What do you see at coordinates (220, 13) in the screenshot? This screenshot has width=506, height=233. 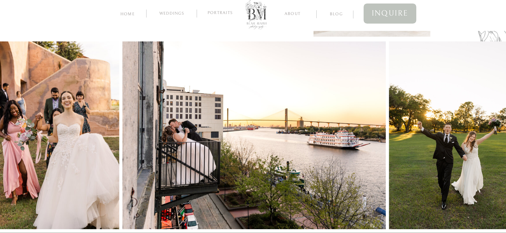 I see `a: Portraits` at bounding box center [220, 13].